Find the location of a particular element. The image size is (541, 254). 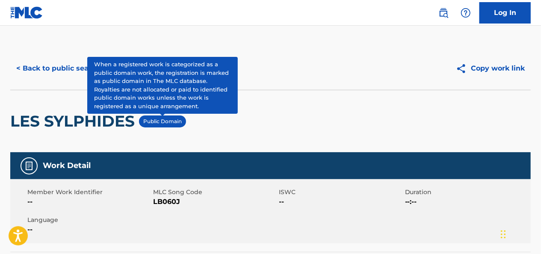

div: Drag is located at coordinates (503, 234).